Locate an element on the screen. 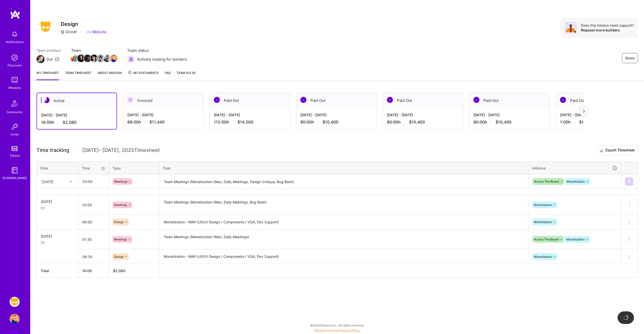 Image resolution: width=644 pixels, height=334 pixels. img: Invite is located at coordinates (15, 127).